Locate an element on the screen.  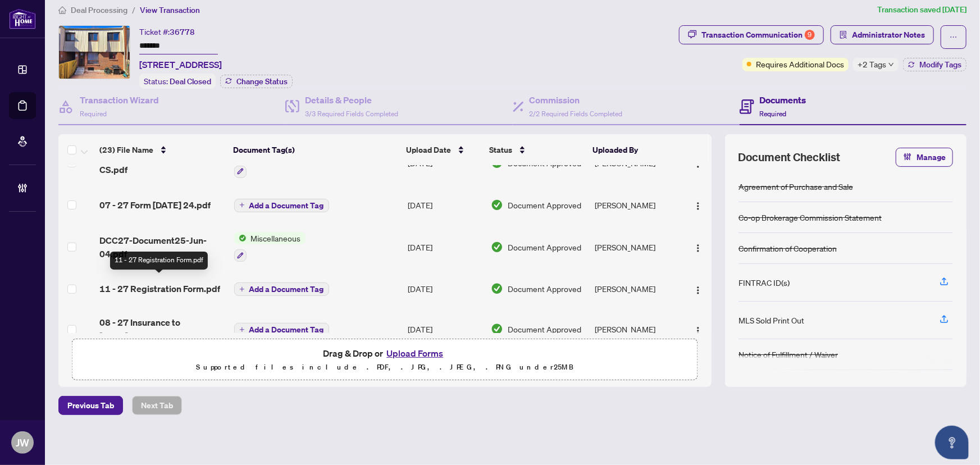
img: logo is located at coordinates (23, 19).